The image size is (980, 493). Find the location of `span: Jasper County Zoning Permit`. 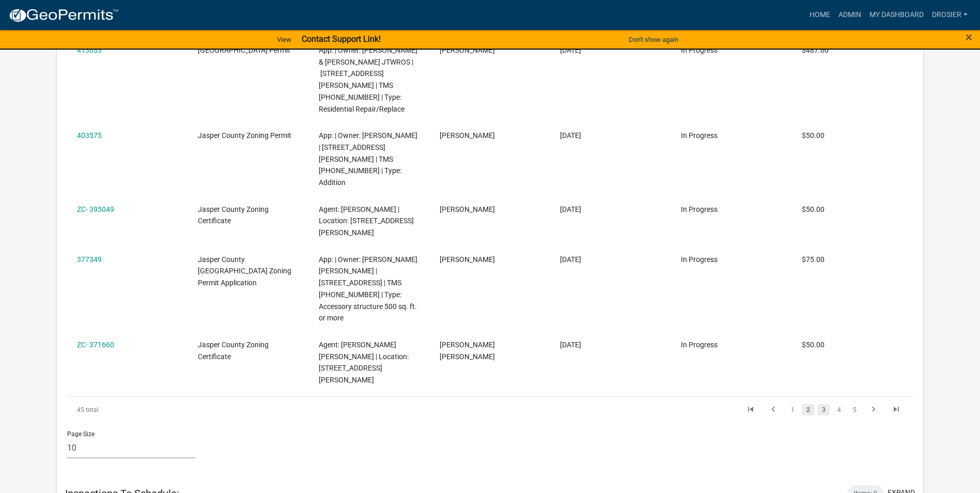

span: Jasper County Zoning Permit is located at coordinates (244, 135).